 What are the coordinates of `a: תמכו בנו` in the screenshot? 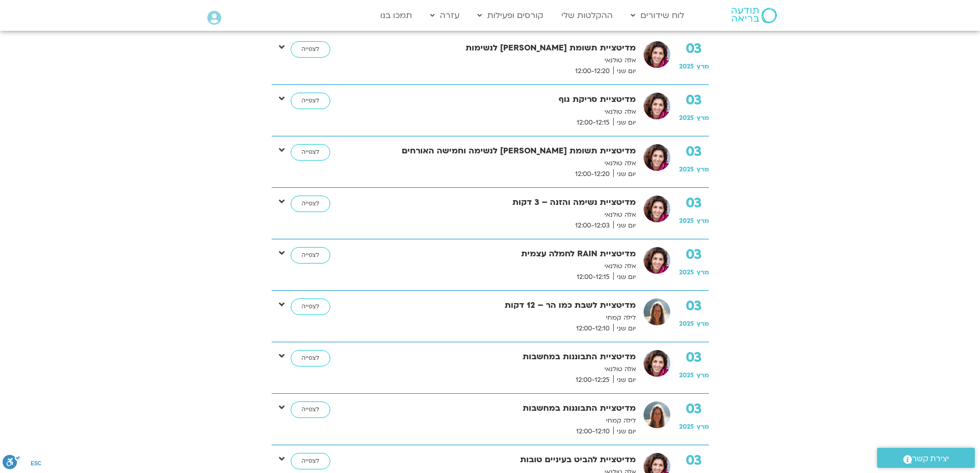 It's located at (396, 16).